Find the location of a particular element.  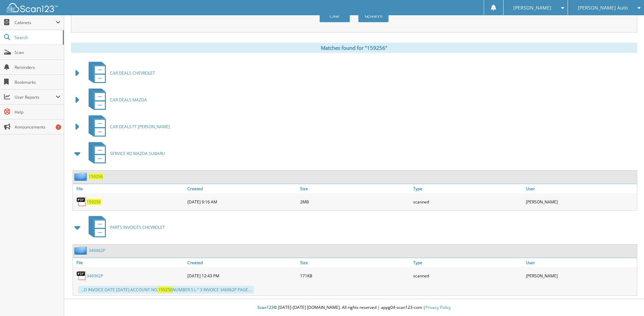

span: Scan is located at coordinates (37, 52).